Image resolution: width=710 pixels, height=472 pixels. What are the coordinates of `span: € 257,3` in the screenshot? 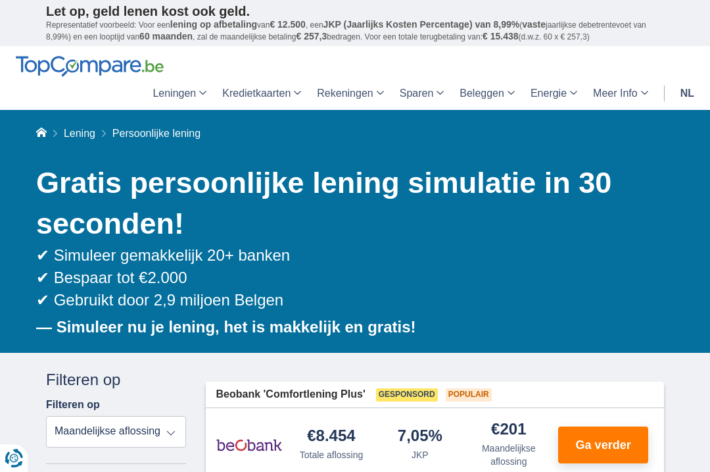 It's located at (311, 36).